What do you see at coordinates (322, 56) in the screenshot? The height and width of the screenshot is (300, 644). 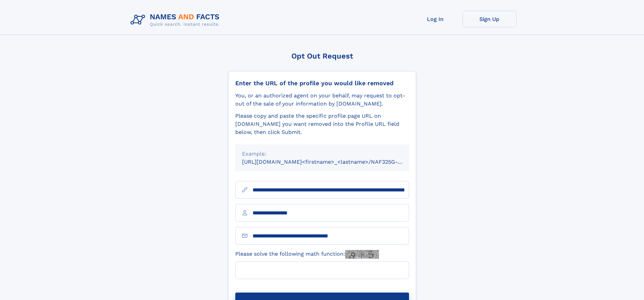 I see `div: Opt Out Request` at bounding box center [322, 56].